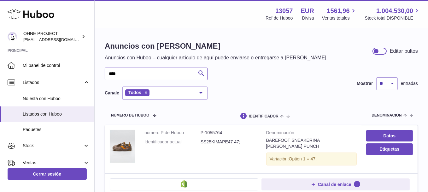  What do you see at coordinates (47, 174) in the screenshot?
I see `a: Cerrar sesión` at bounding box center [47, 174].